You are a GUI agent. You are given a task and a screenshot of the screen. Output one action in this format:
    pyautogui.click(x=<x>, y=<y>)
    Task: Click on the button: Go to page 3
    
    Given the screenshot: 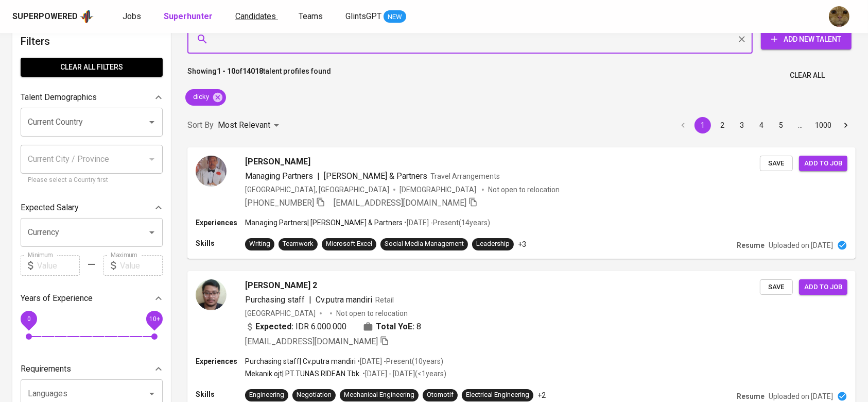 What is the action you would take?
    pyautogui.click(x=742, y=125)
    